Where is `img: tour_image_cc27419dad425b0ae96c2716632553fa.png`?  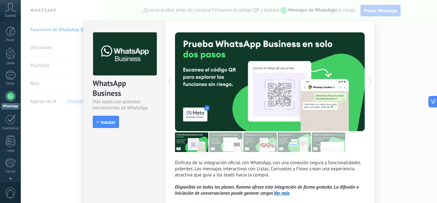 img: tour_image_cc27419dad425b0ae96c2716632553fa.png is located at coordinates (226, 142).